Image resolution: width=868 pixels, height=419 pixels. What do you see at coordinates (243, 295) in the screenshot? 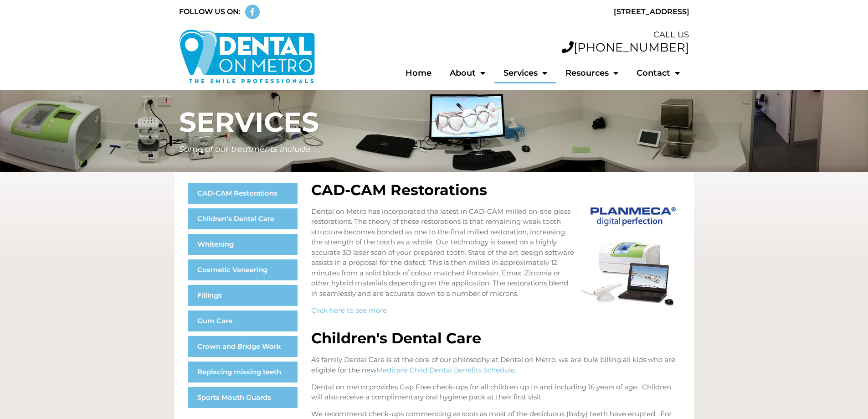
I see `a: Fillings` at bounding box center [243, 295].